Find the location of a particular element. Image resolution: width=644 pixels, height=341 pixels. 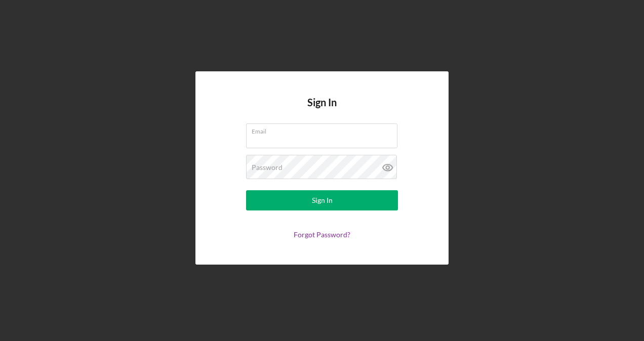

label: Email is located at coordinates (324, 130).